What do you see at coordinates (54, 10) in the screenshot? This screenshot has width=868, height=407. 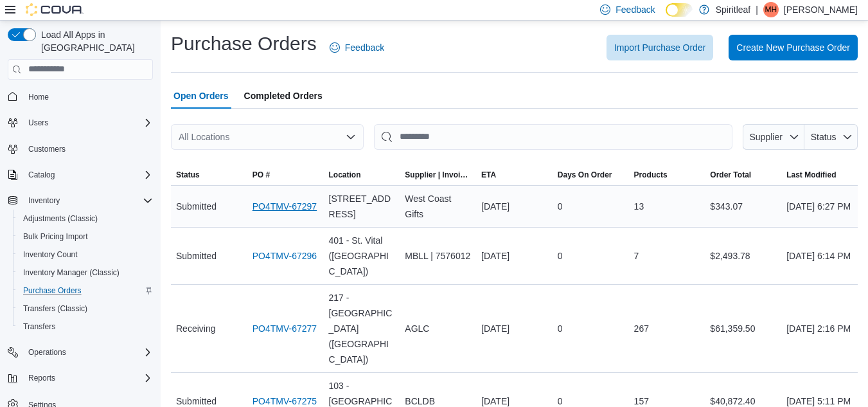 I see `img: Cova` at bounding box center [54, 10].